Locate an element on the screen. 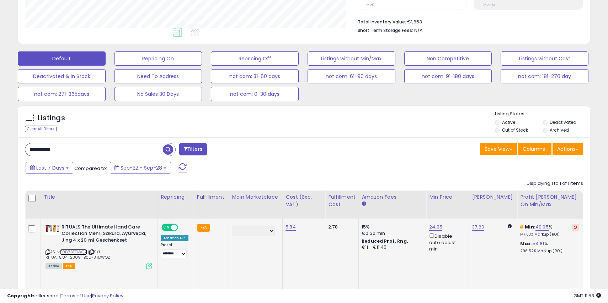  button: not com: 31-60 days is located at coordinates (254, 76).